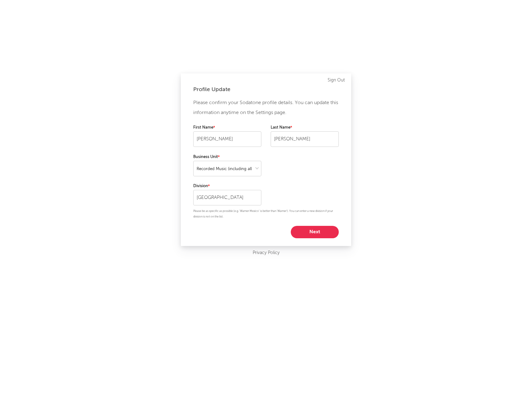 Image resolution: width=532 pixels, height=404 pixels. Describe the element at coordinates (228, 139) in the screenshot. I see `input: Your first name` at that location.